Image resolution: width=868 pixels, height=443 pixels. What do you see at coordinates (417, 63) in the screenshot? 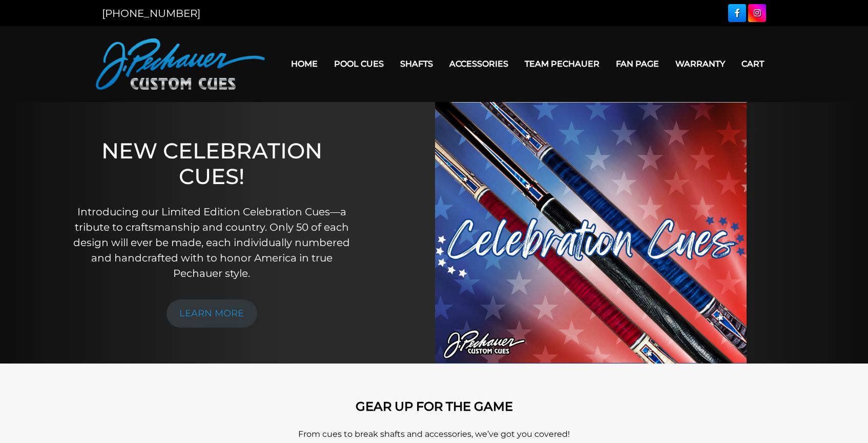
I see `a: Shafts` at bounding box center [417, 63].